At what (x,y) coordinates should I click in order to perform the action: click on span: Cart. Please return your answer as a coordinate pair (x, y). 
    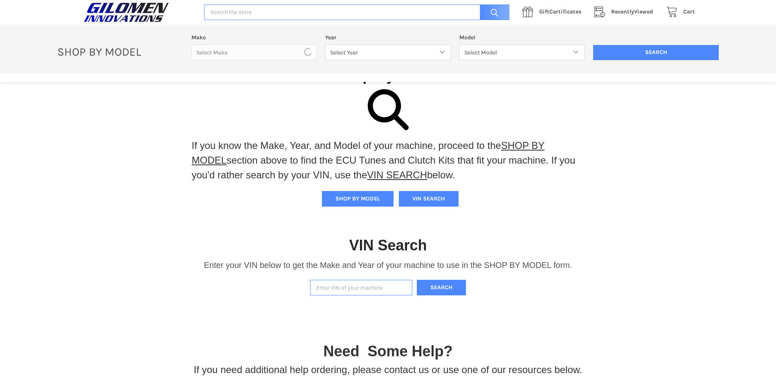
    Looking at the image, I should click on (689, 11).